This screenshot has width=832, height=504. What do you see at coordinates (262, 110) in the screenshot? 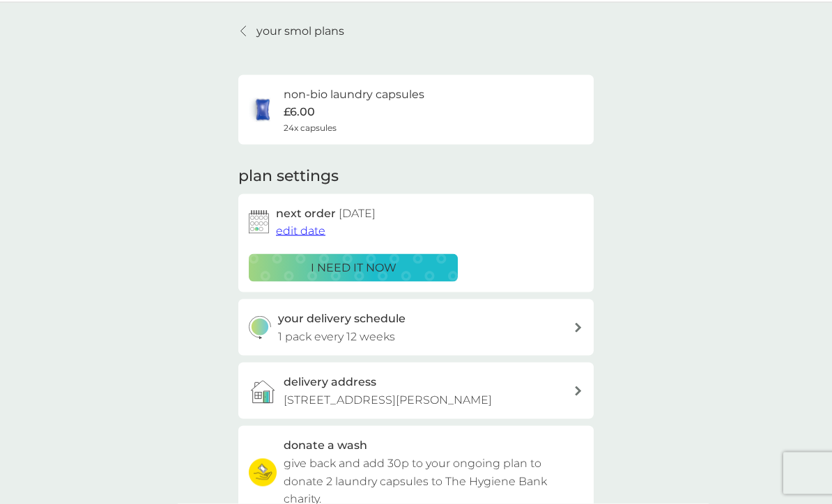
I see `img: non-bio laundry capsules` at bounding box center [262, 110].